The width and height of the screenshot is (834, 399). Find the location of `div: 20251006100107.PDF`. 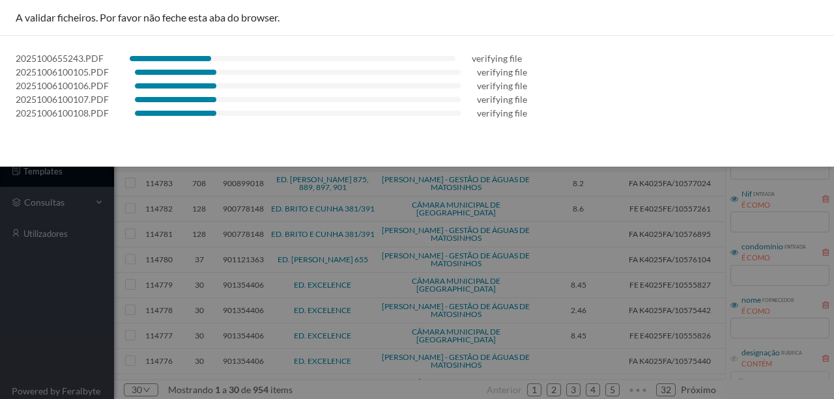

div: 20251006100107.PDF is located at coordinates (62, 99).